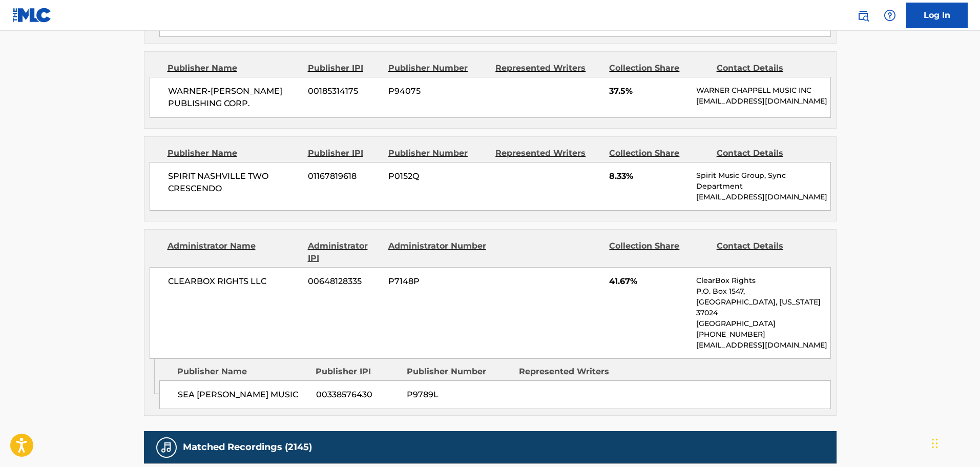 This screenshot has width=980, height=467. I want to click on span: 01167819618, so click(345, 176).